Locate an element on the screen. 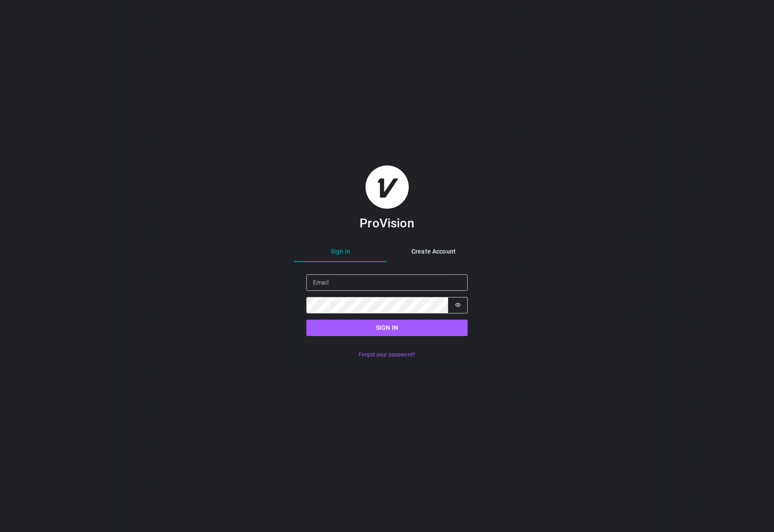  button: Show password is located at coordinates (458, 305).